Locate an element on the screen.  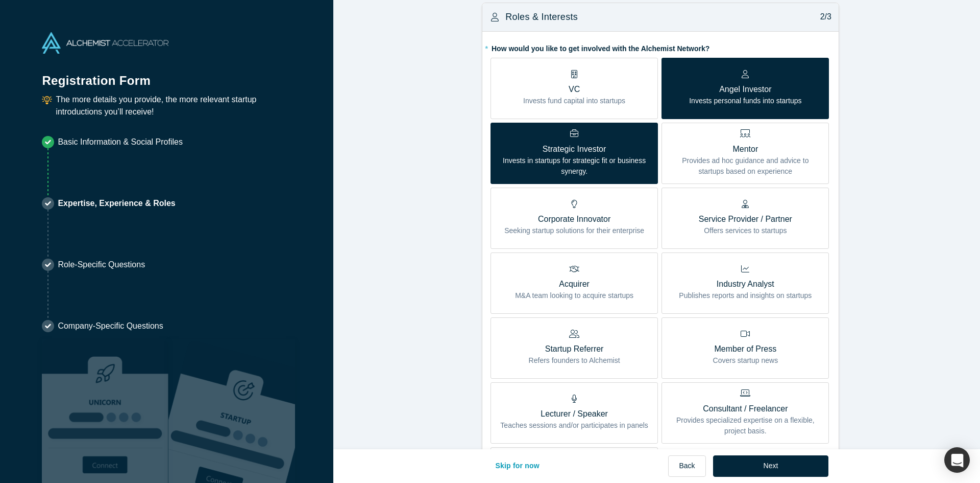
p: Offers services to startups is located at coordinates (745, 230).